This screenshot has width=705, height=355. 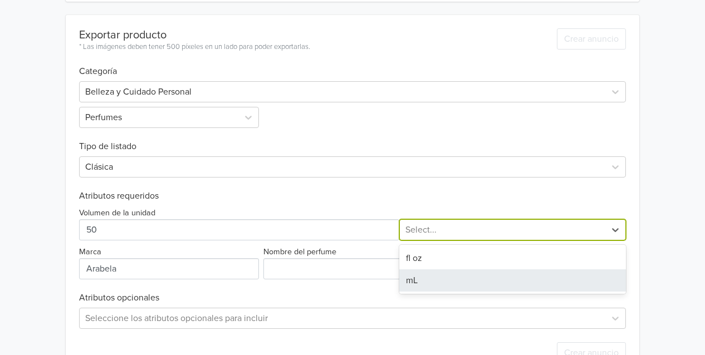 I want to click on label: Volumen de la unidad, so click(x=117, y=213).